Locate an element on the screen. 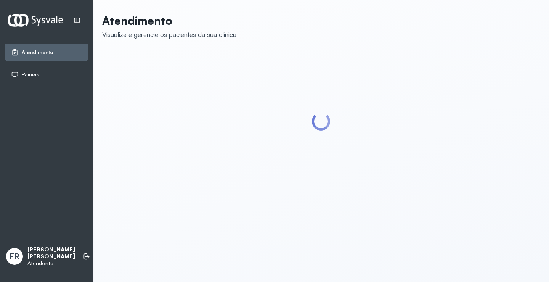  img: Logotipo do estabelecimento is located at coordinates (35, 20).